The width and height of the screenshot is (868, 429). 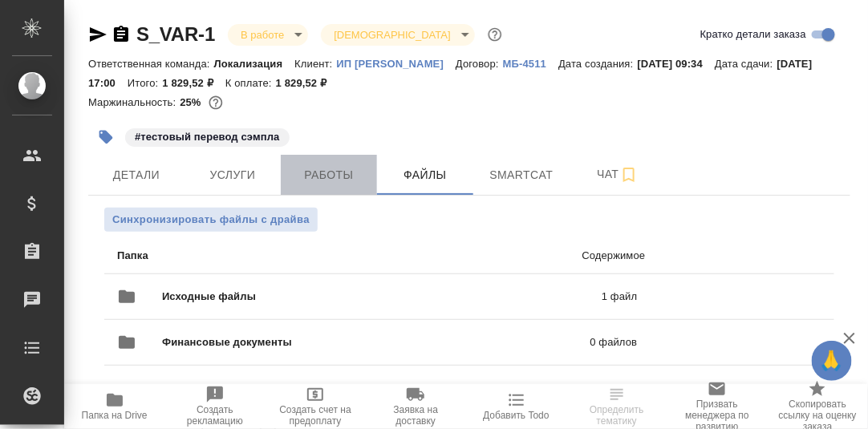 I want to click on span: Чат, so click(x=618, y=174).